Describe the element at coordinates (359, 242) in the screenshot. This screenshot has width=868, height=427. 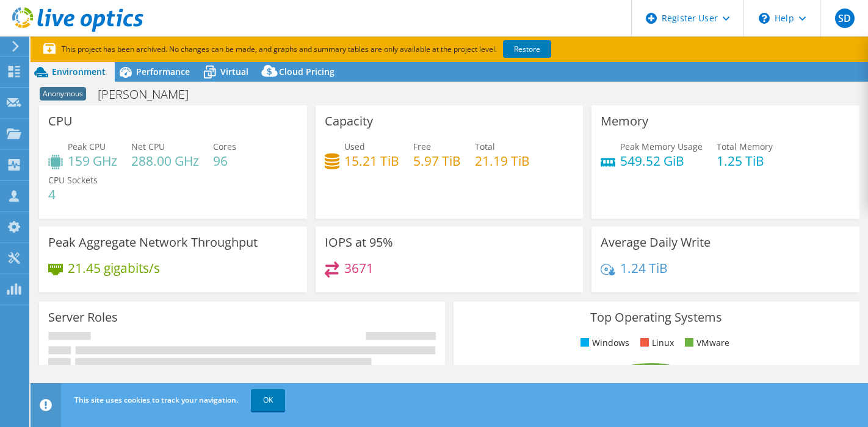
I see `h3: IOPS at 95%` at that location.